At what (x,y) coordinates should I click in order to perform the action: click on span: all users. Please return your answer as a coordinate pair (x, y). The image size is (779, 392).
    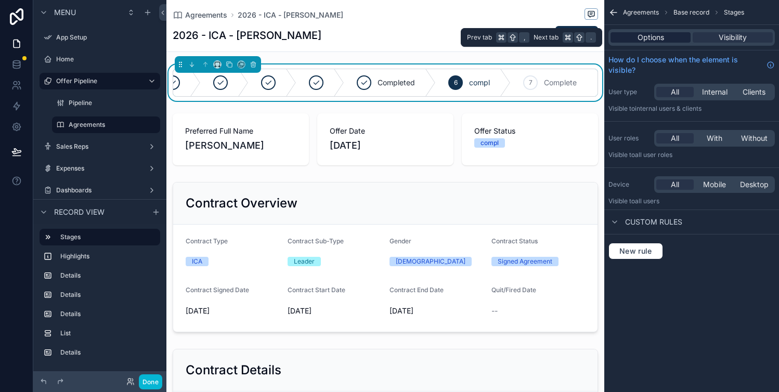
    Looking at the image, I should click on (647, 201).